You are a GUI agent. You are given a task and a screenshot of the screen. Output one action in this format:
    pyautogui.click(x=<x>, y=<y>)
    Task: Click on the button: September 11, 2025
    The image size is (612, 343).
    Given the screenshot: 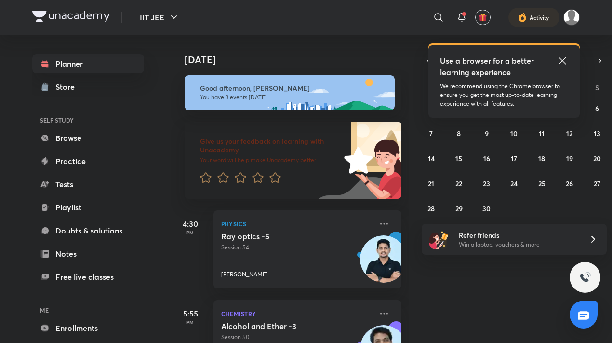 What is the action you would take?
    pyautogui.click(x=542, y=133)
    